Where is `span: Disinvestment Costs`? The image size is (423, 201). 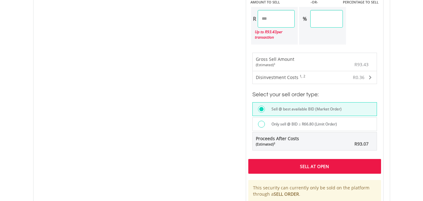
span: Disinvestment Costs is located at coordinates (277, 77).